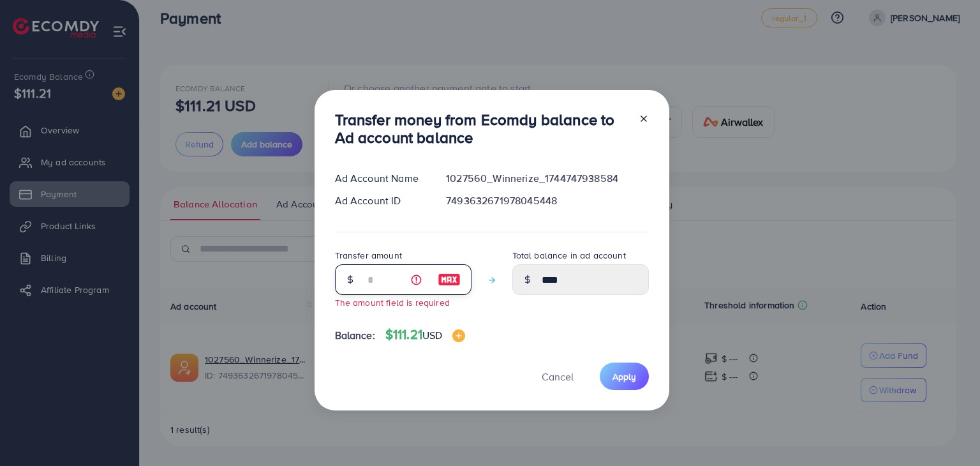  Describe the element at coordinates (425, 334) in the screenshot. I see `h4: $111.21` at that location.